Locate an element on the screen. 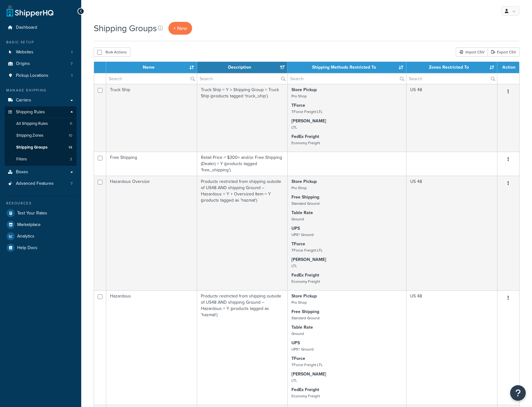  li: Shipping Groups is located at coordinates (40, 148).